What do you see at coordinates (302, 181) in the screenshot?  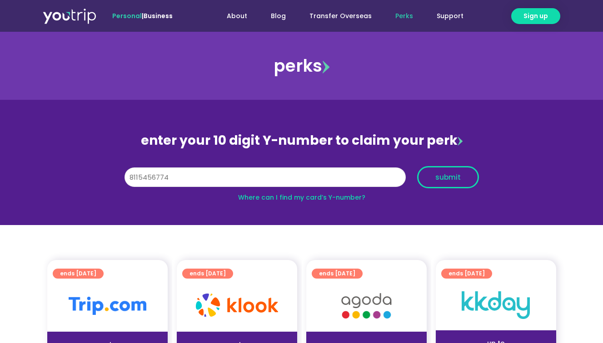 I see `form: Y Number` at bounding box center [302, 181].